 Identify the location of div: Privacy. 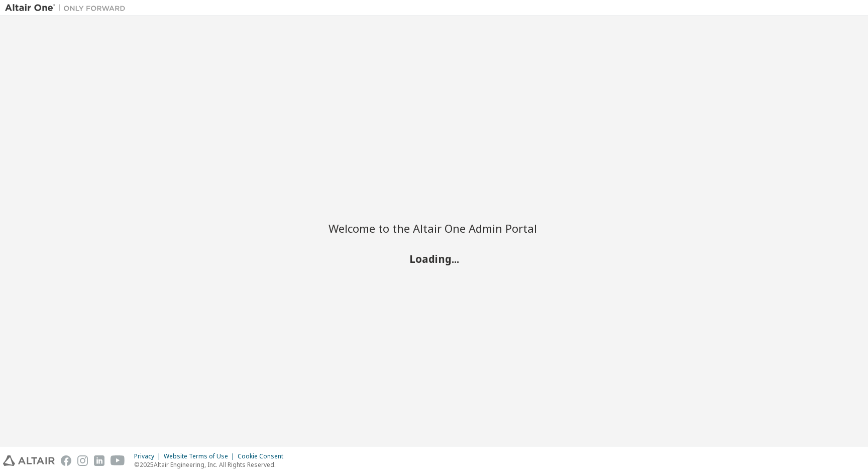
(149, 456).